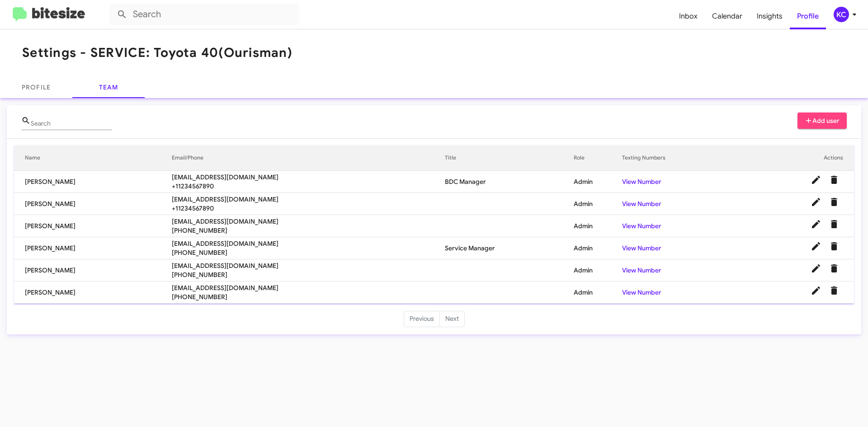 The image size is (868, 427). Describe the element at coordinates (93, 158) in the screenshot. I see `th: Name` at that location.